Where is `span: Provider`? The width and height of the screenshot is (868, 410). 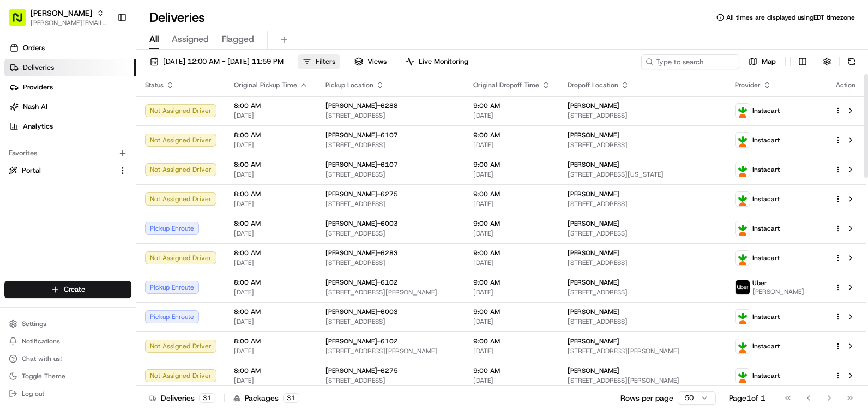 span: Provider is located at coordinates (748, 85).